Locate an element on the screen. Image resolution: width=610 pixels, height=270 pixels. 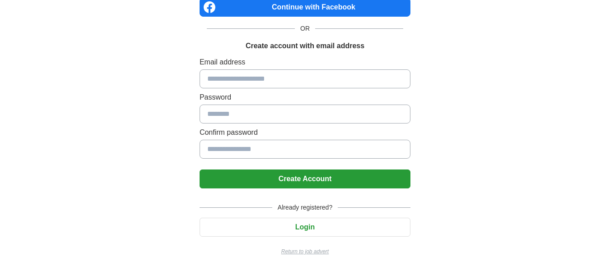
p: Return to job advert is located at coordinates (305, 252).